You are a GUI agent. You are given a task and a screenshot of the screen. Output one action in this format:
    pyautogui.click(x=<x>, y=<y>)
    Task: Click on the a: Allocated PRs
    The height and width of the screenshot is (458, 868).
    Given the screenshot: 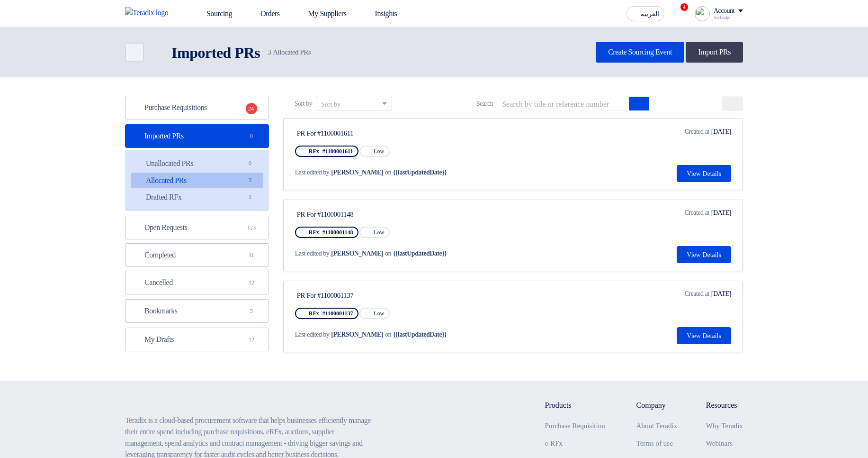 What is the action you would take?
    pyautogui.click(x=197, y=181)
    